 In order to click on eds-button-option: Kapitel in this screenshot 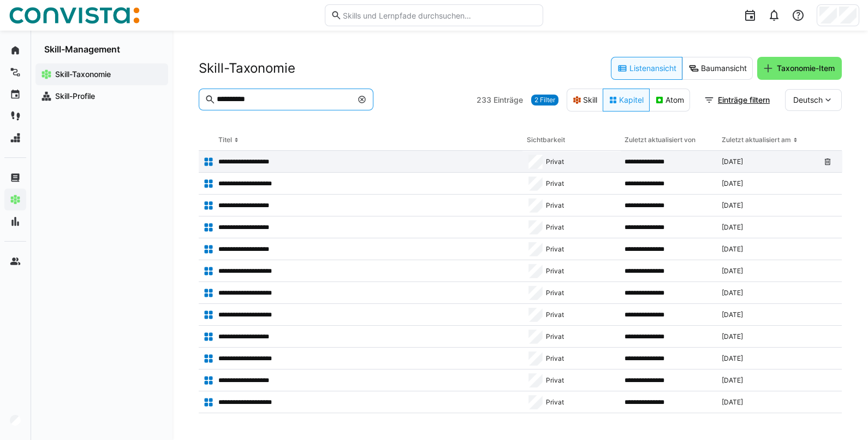, I will do `click(626, 100)`.